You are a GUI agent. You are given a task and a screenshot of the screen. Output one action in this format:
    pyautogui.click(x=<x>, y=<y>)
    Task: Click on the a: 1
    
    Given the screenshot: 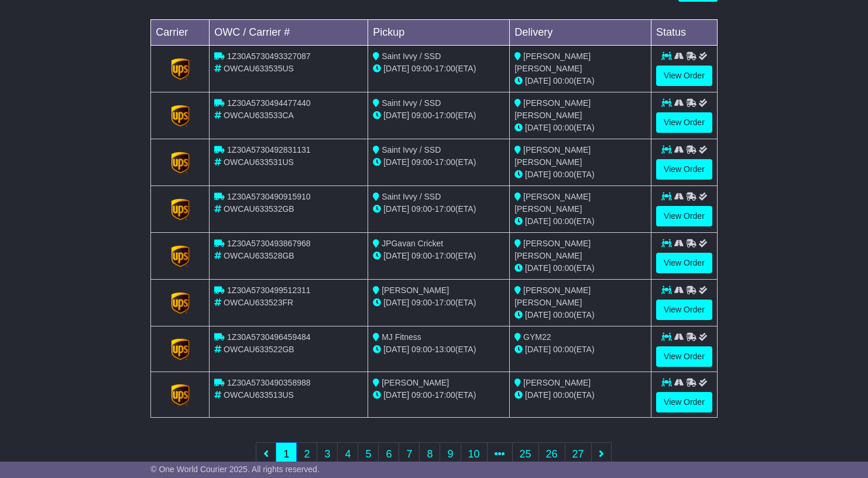 What is the action you would take?
    pyautogui.click(x=286, y=454)
    